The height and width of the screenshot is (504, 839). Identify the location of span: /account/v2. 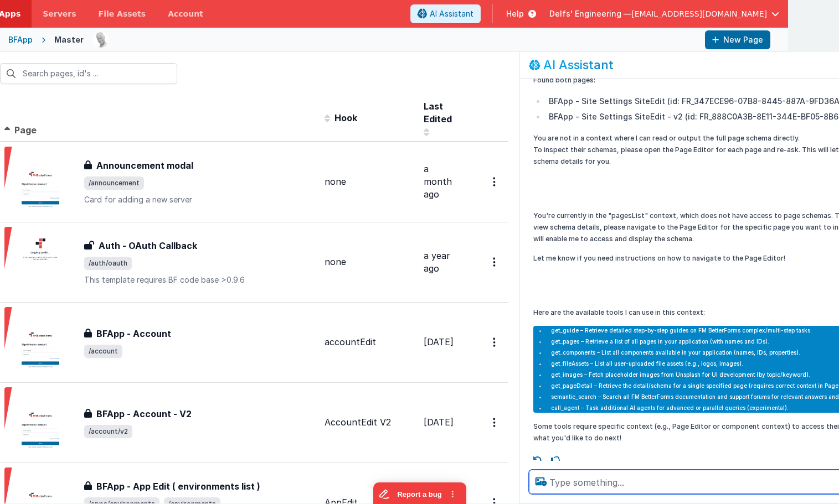
(108, 431).